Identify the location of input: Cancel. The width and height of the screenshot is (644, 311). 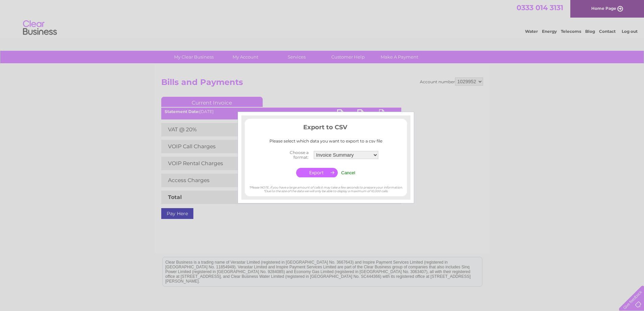
(349, 172).